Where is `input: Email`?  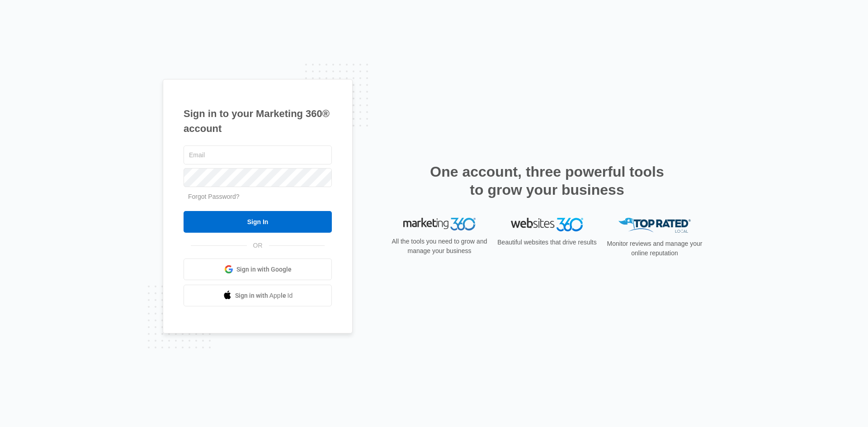
input: Email is located at coordinates (258, 155).